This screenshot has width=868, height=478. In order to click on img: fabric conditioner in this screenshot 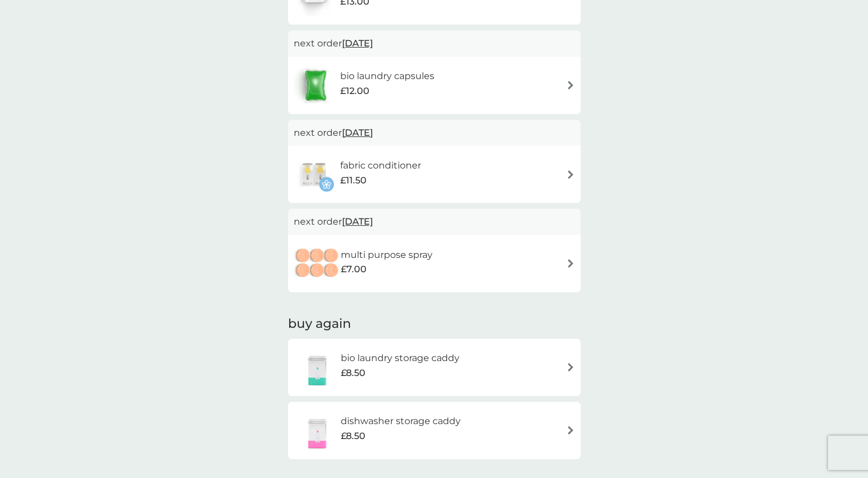, I will do `click(313, 175)`.